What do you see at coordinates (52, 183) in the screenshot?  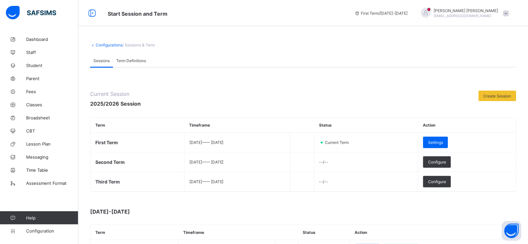 I see `span: Assessment Format` at bounding box center [52, 183].